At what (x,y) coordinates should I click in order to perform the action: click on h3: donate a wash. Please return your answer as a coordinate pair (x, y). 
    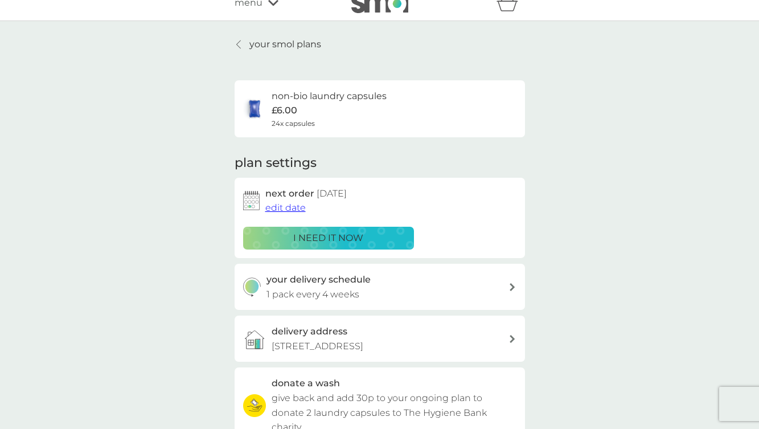
    Looking at the image, I should click on (306, 383).